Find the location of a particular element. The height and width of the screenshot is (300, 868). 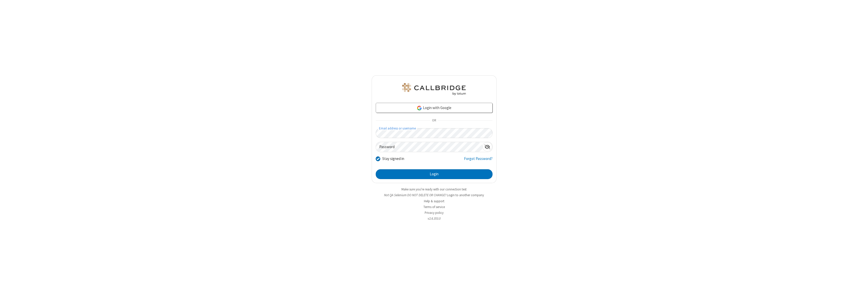

li: v2.6.353.0 is located at coordinates (434, 218).